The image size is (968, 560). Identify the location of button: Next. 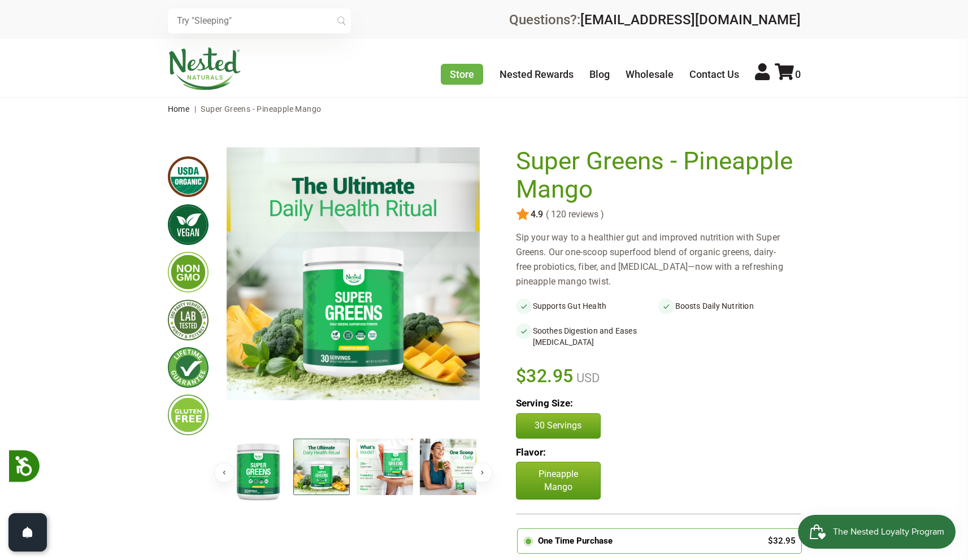
(482, 472).